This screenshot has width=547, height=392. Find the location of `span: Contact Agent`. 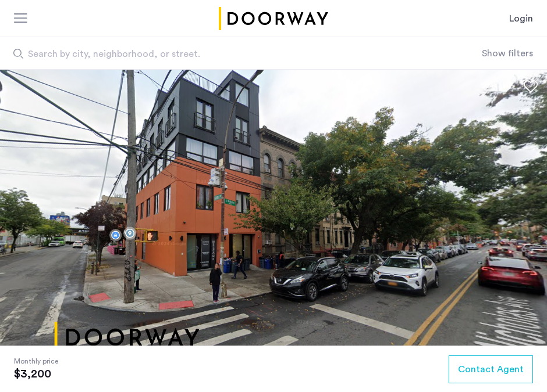

span: Contact Agent is located at coordinates (491, 370).